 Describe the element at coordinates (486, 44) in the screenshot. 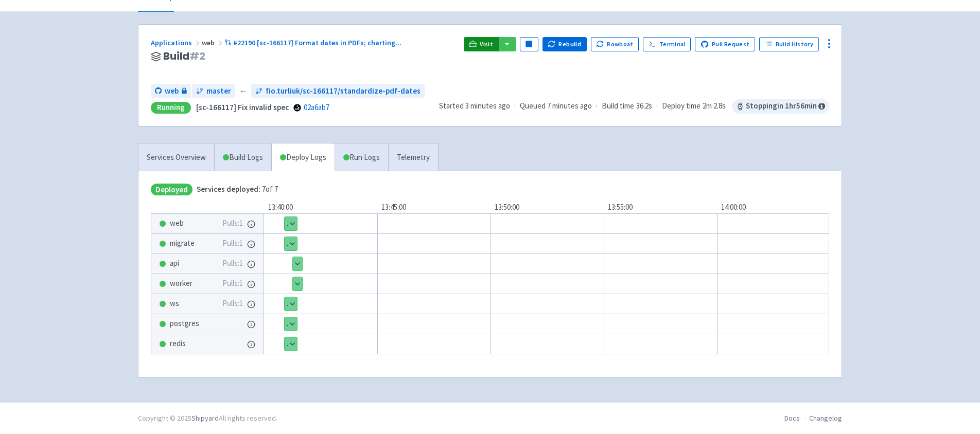

I see `span: Visit` at that location.